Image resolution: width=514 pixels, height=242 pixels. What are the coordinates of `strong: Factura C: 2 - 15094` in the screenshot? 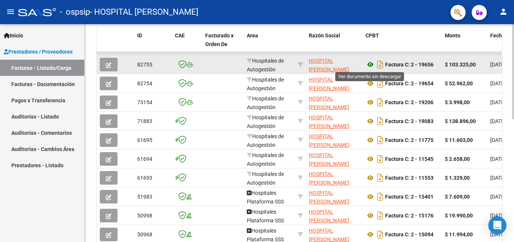 It's located at (409, 235).